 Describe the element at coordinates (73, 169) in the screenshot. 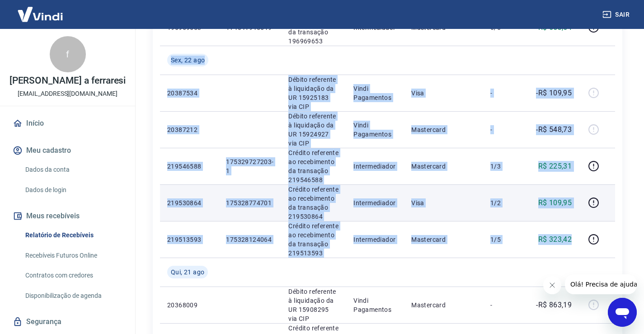

I see `a: Dados da conta` at that location.